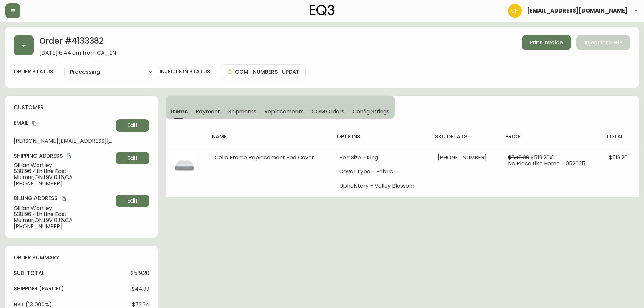 Image resolution: width=644 pixels, height=308 pixels. What do you see at coordinates (518, 157) in the screenshot?
I see `span: $649.00` at bounding box center [518, 157].